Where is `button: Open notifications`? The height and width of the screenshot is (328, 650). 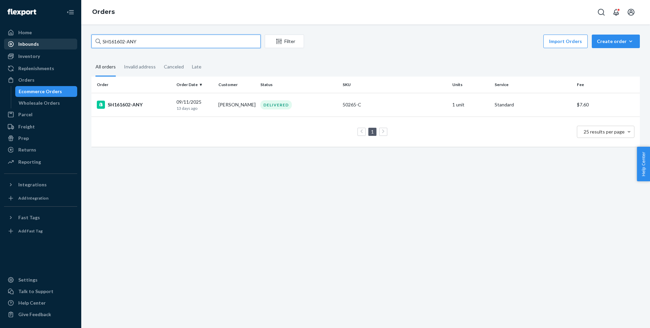
button: Open notifications is located at coordinates (617, 12).